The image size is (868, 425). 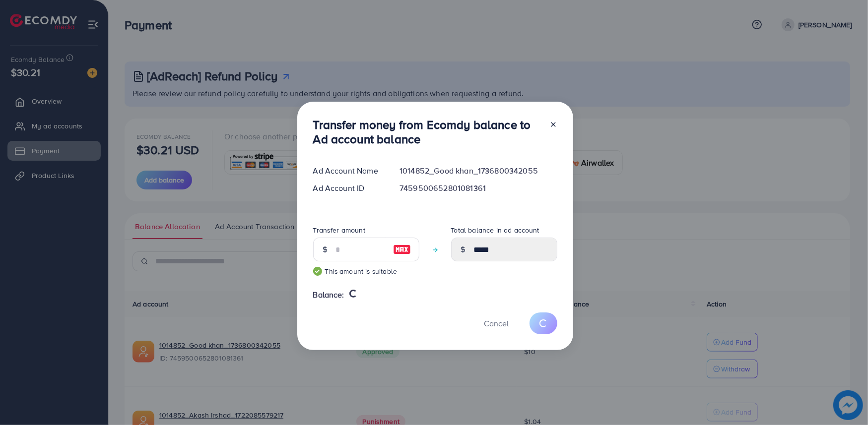 I want to click on div: 7459500652801081361, so click(x=478, y=188).